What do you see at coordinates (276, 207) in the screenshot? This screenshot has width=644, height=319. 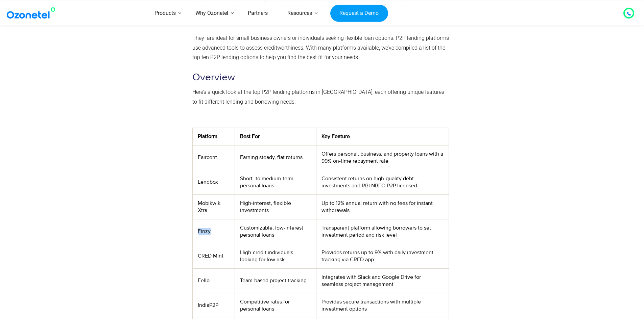 I see `td: High-interest, flexible investments` at bounding box center [276, 207].